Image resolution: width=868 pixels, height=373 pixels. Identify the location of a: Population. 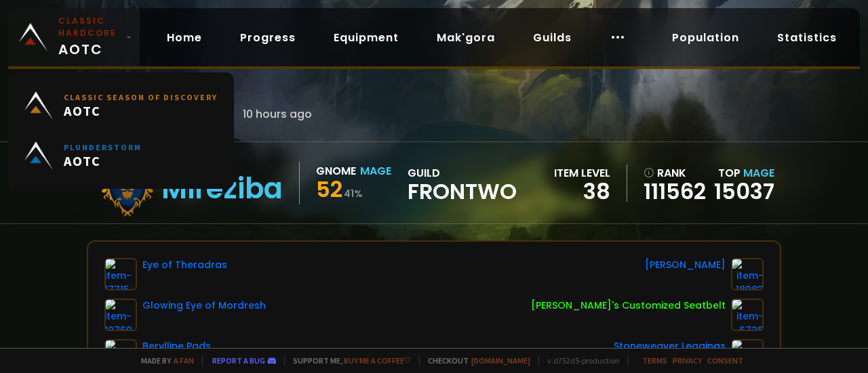
(705, 37).